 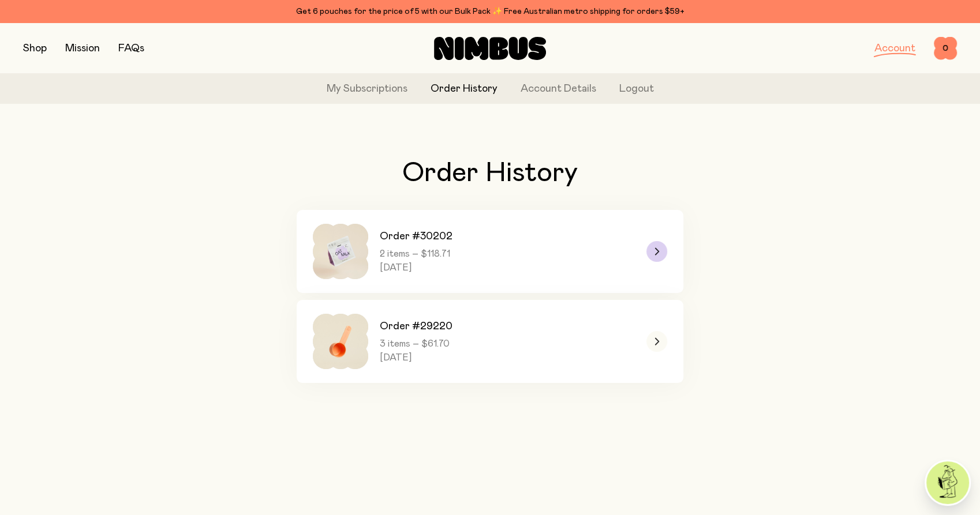 I want to click on span: 2 items – $118.71, so click(x=416, y=253).